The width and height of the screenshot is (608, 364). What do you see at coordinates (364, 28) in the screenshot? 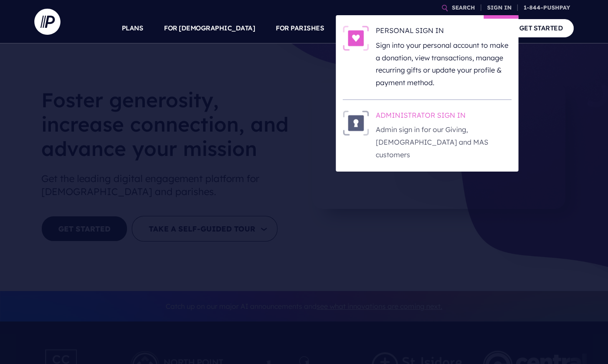
I see `a: SOLUTIONS` at bounding box center [364, 28].